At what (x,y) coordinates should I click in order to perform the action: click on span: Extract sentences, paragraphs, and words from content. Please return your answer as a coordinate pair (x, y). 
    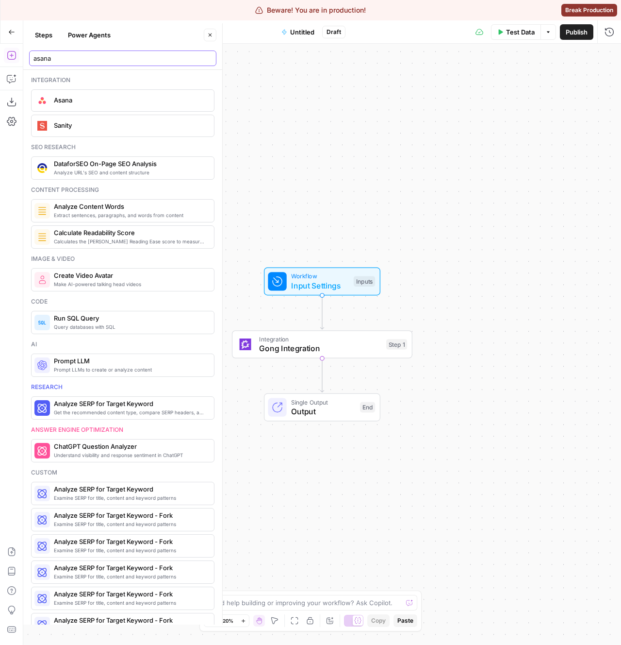
    Looking at the image, I should click on (130, 215).